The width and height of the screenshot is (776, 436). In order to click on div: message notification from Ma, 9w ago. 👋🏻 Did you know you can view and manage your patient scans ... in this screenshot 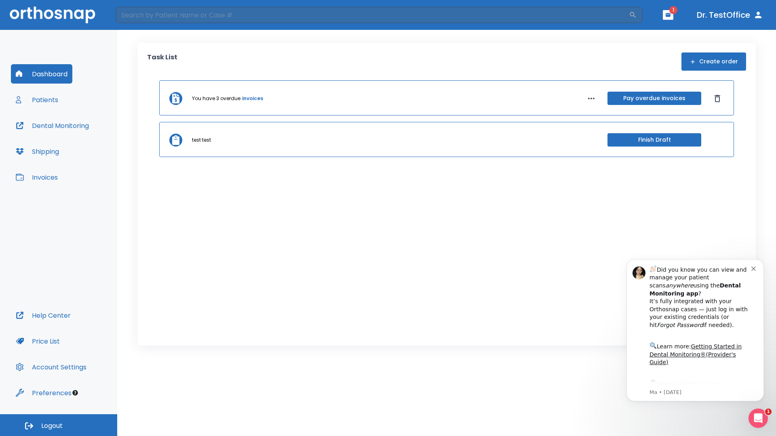, I will do `click(81, 81)`.